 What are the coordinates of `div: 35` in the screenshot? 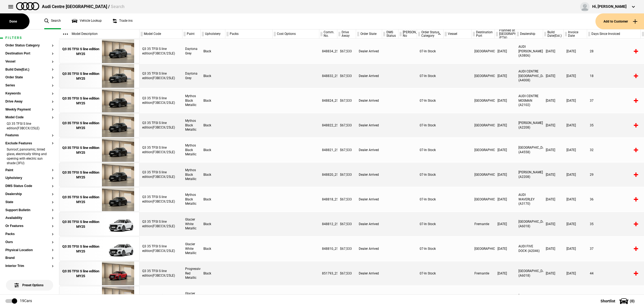 It's located at (614, 125).